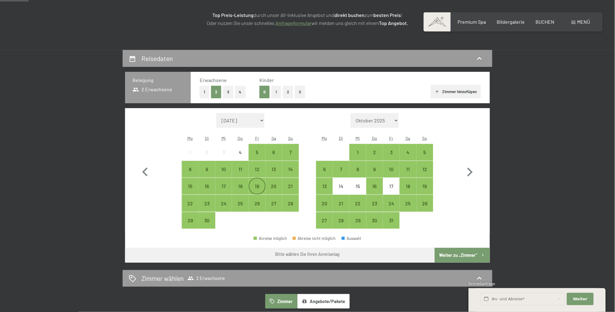 This screenshot has width=615, height=312. What do you see at coordinates (224, 203) in the screenshot?
I see `div: Wed Sep 24 2025` at bounding box center [224, 203].